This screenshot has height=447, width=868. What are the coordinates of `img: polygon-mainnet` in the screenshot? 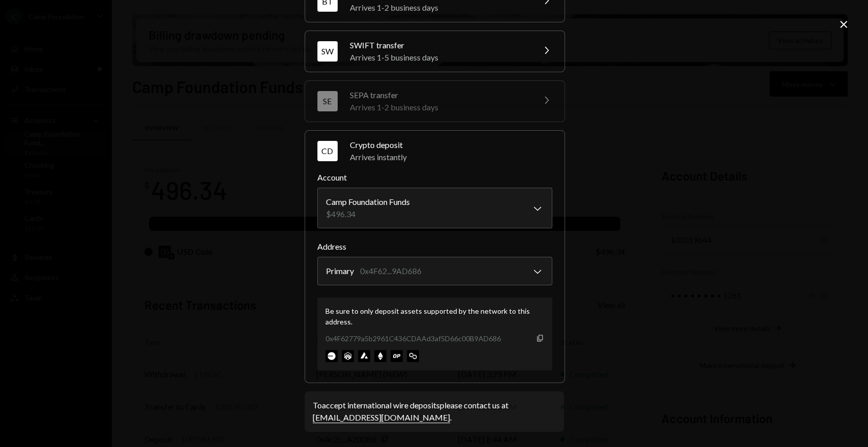 It's located at (413, 356).